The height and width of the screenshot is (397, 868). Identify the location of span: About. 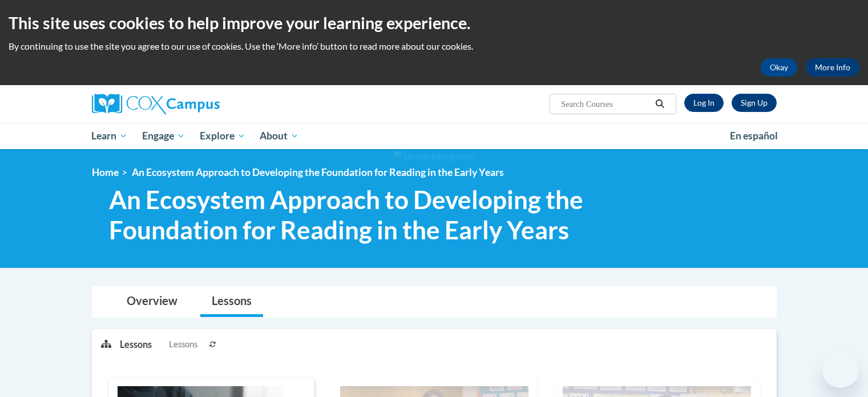
(279, 136).